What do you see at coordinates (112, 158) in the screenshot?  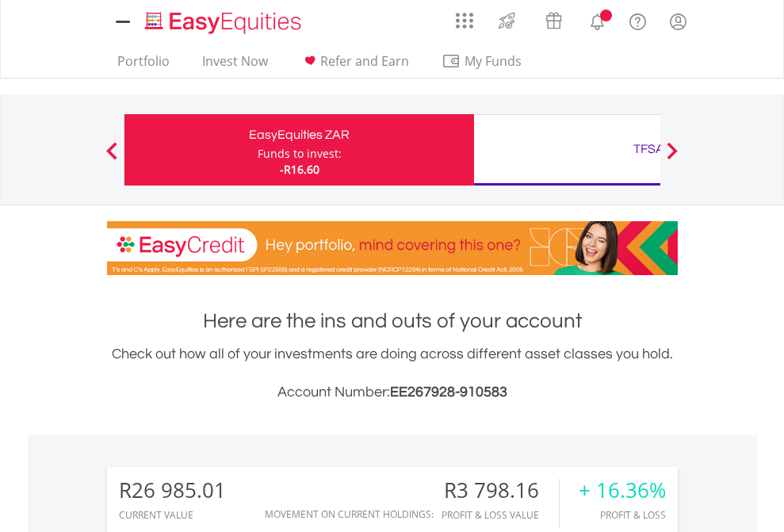 I see `button: Previous` at bounding box center [112, 158].